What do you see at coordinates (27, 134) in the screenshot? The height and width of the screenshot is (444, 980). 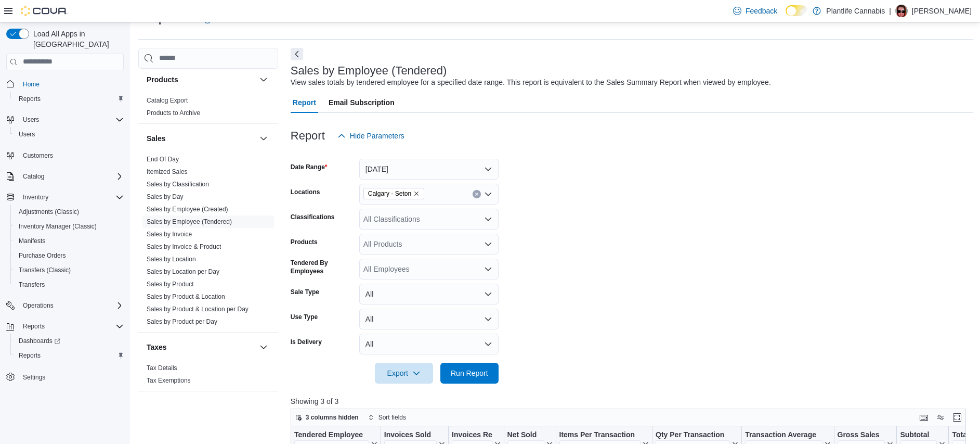 I see `a: Users` at bounding box center [27, 134].